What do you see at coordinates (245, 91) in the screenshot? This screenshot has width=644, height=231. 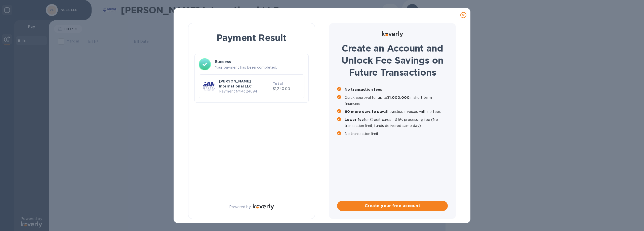 I see `p: Payment № 14324694` at bounding box center [245, 91].